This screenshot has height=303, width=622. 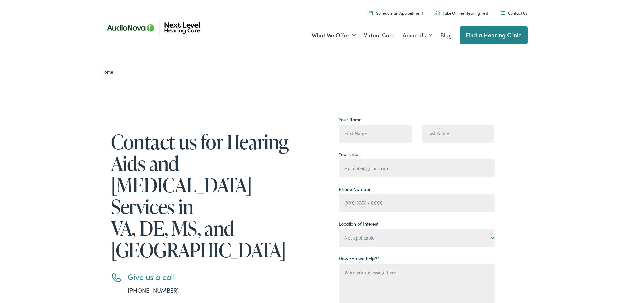 What do you see at coordinates (355, 189) in the screenshot?
I see `label: Phone Number` at bounding box center [355, 189].